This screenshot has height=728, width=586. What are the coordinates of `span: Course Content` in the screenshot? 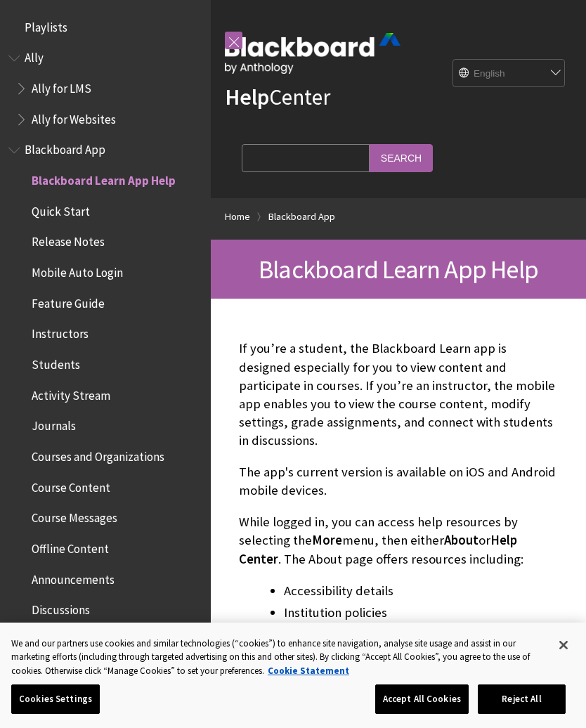 It's located at (71, 485).